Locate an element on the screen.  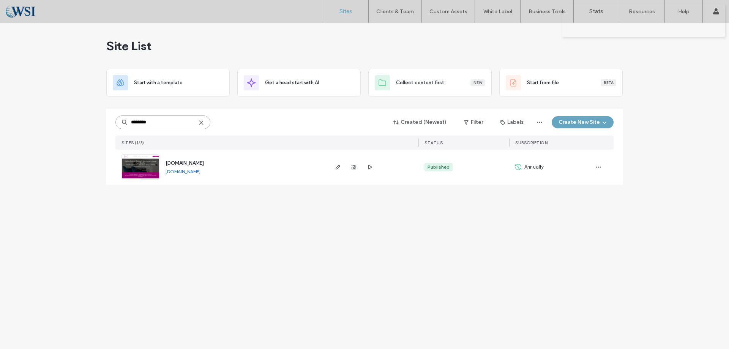
span: Get a head start with AI is located at coordinates (292, 83).